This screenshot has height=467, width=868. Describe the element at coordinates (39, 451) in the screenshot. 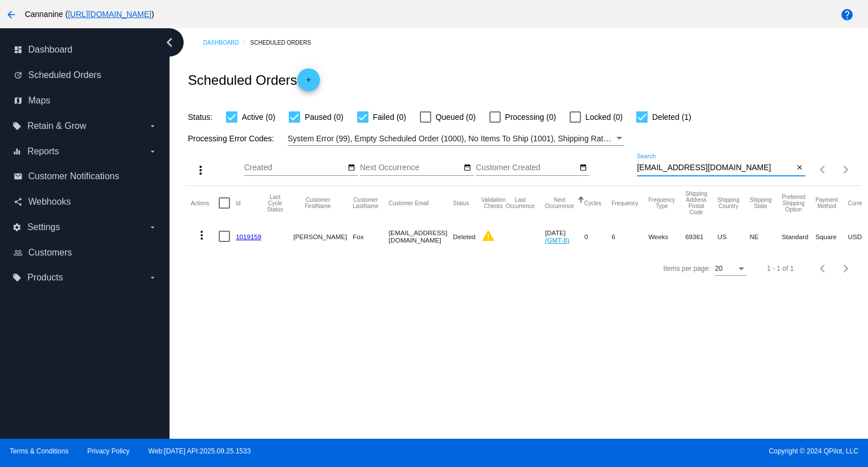

I see `a: Terms & Conditions` at that location.